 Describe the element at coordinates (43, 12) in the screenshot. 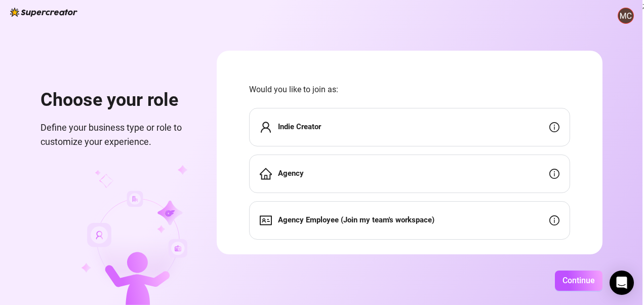

I see `img: logo` at that location.